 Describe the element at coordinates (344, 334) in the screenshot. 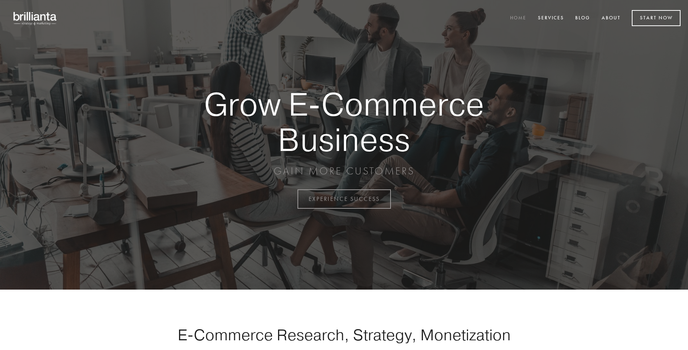

I see `h1: E-Commerce Research, Strategy, Monetization` at that location.